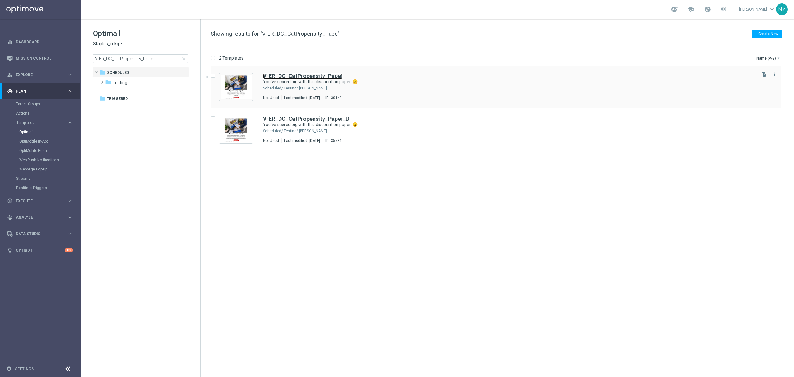  What do you see at coordinates (106, 44) in the screenshot?
I see `span: Staples_mkg` at bounding box center [106, 44].